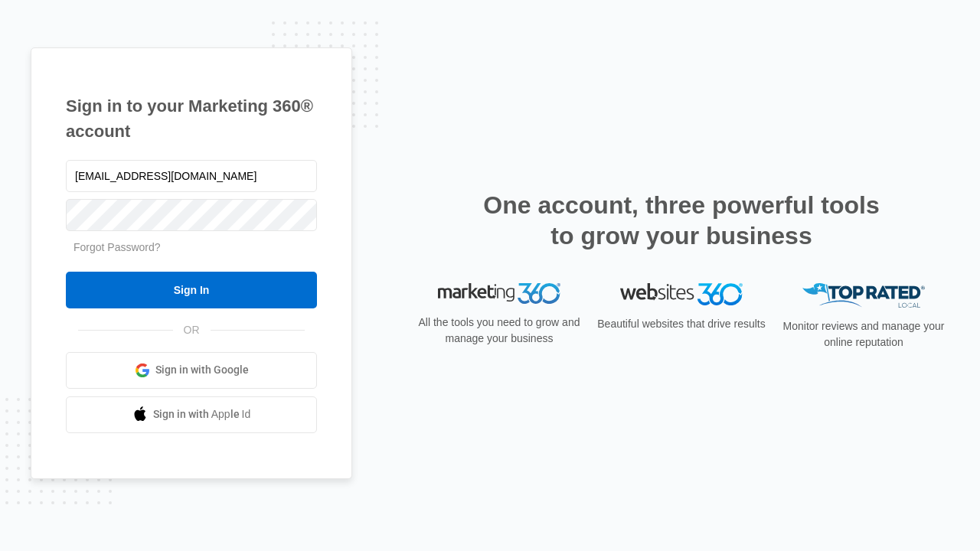 Image resolution: width=980 pixels, height=551 pixels. What do you see at coordinates (682, 324) in the screenshot?
I see `p: Beautiful websites that drive results` at bounding box center [682, 324].